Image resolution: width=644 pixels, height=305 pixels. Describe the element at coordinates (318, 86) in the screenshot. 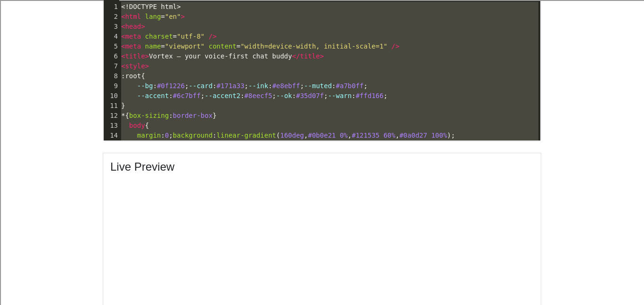

I see `span: --muted` at that location.